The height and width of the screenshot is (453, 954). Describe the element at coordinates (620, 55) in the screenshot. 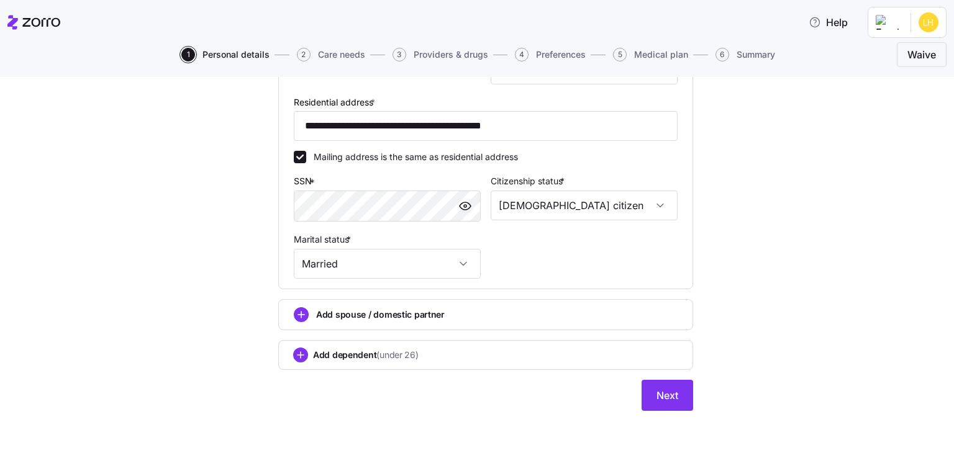

I see `span: 5` at that location.